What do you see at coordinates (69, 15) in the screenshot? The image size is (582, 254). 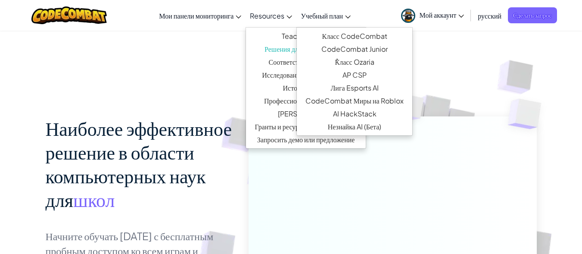 I see `a: CodeCombat logo` at bounding box center [69, 15].